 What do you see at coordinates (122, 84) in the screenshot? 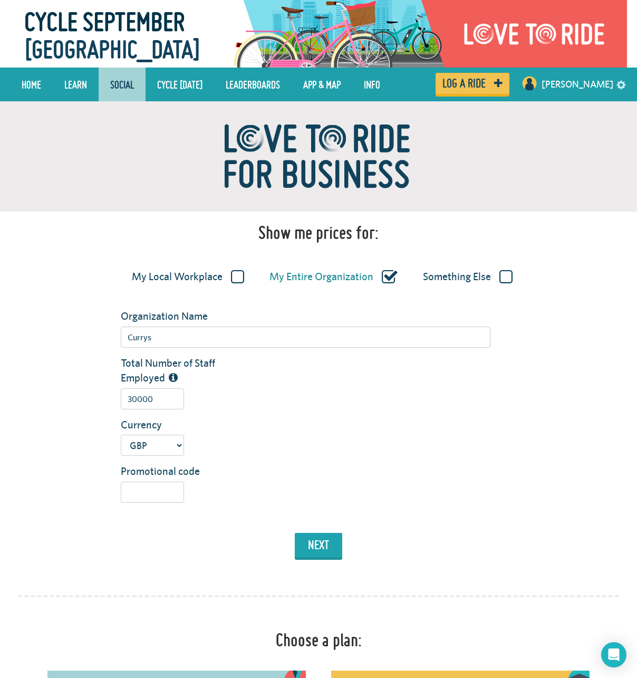
I see `a: Social` at bounding box center [122, 84].